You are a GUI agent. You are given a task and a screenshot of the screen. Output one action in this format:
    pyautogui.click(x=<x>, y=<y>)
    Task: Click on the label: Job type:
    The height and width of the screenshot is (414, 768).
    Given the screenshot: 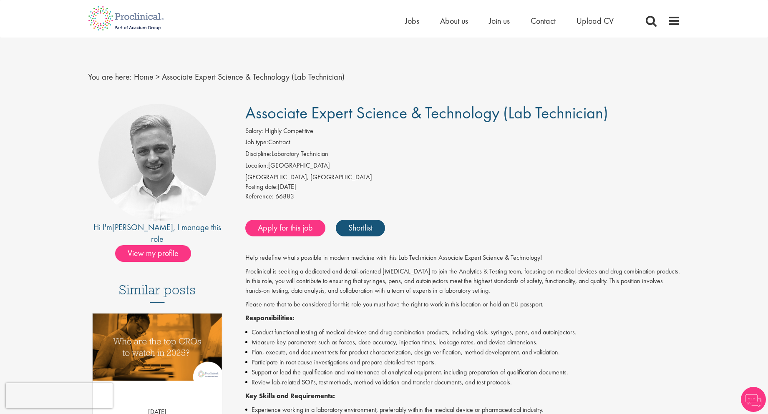 What is the action you would take?
    pyautogui.click(x=257, y=142)
    